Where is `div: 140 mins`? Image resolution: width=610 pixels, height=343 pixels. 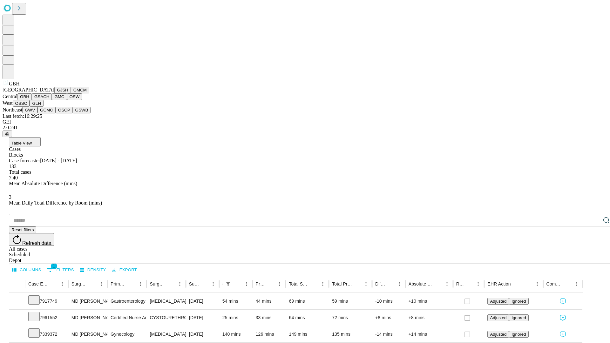 div: 140 mins is located at coordinates (236, 334).